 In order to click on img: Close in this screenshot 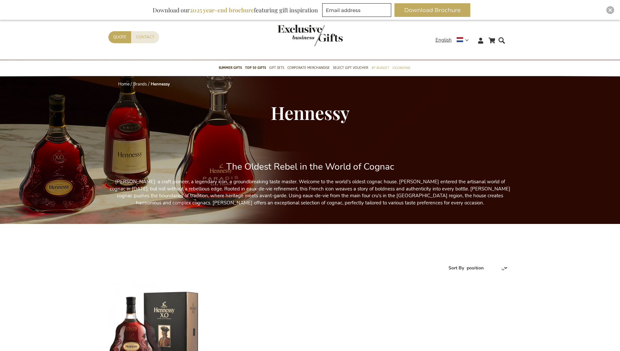, I will do `click(610, 10)`.